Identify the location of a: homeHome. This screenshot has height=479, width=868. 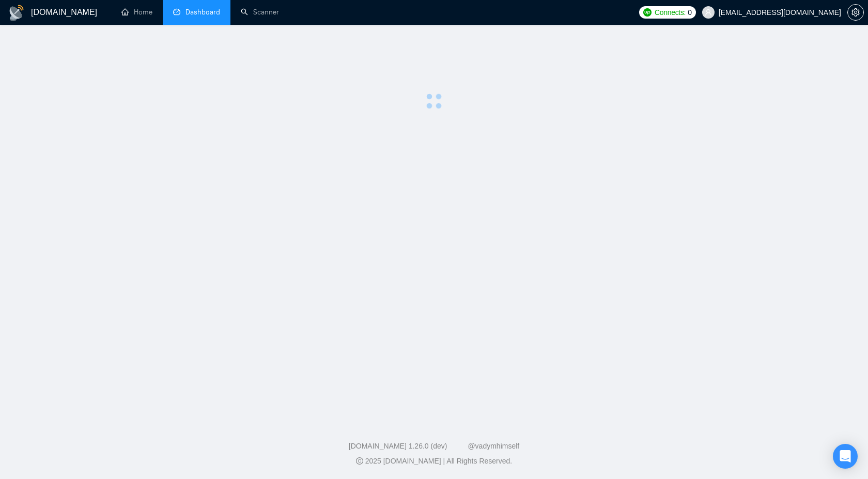
(137, 12).